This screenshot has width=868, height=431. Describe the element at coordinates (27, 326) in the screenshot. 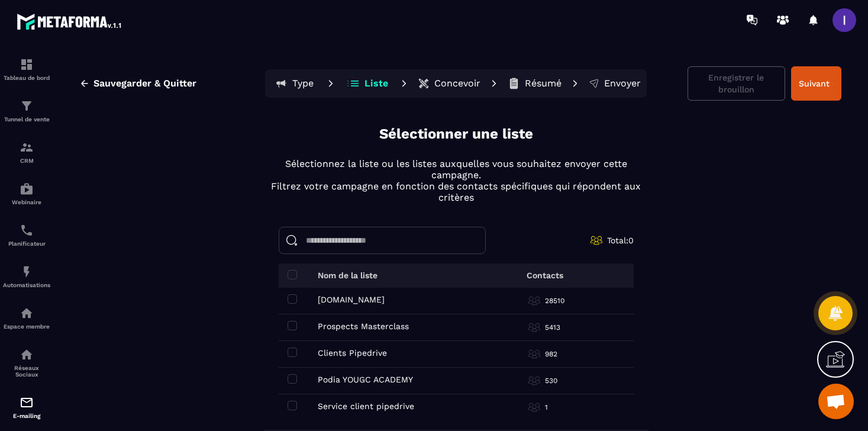

I see `p: Espace membre` at that location.